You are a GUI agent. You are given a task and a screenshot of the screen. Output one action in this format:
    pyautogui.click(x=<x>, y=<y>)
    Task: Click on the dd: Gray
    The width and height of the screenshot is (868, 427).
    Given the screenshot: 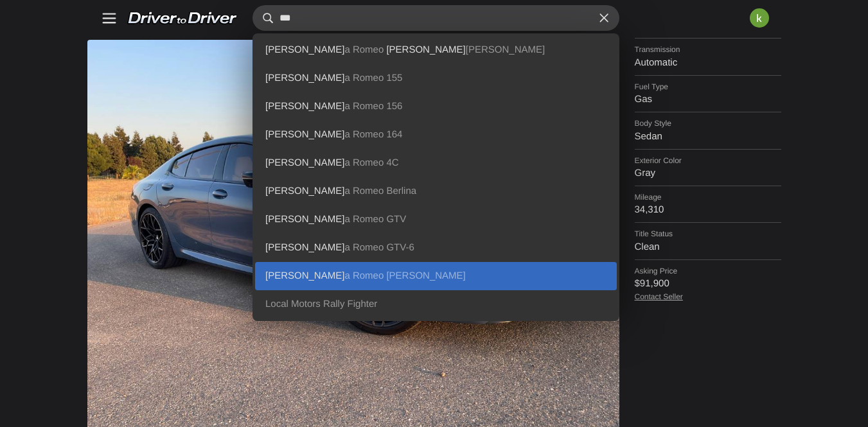 What is the action you would take?
    pyautogui.click(x=708, y=174)
    